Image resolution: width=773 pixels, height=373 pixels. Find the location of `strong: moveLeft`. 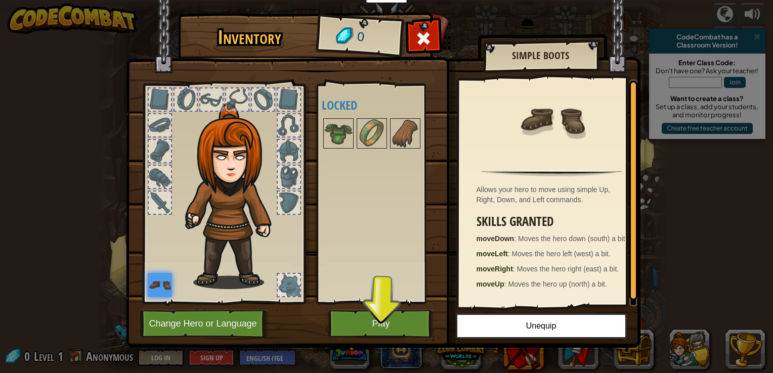

strong: moveLeft is located at coordinates (492, 254).